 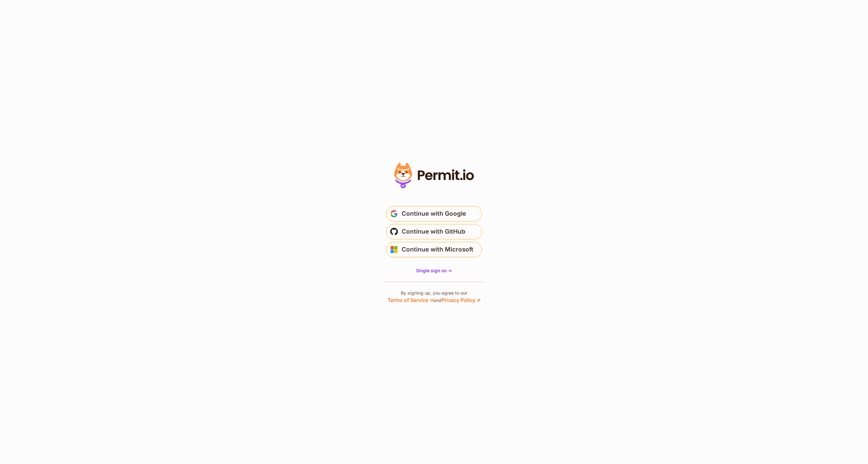 What do you see at coordinates (433, 214) in the screenshot?
I see `span: Continue with Google` at bounding box center [433, 214].